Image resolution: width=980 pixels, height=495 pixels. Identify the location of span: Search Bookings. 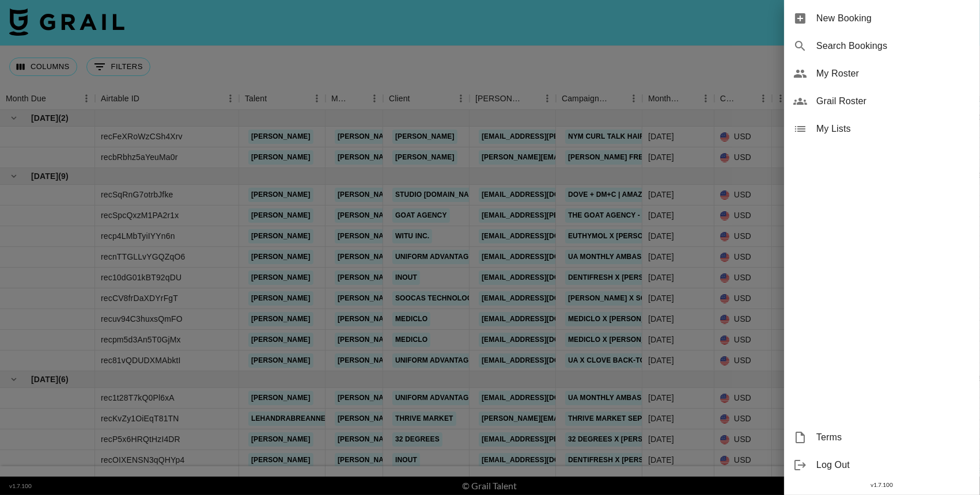
(894, 46).